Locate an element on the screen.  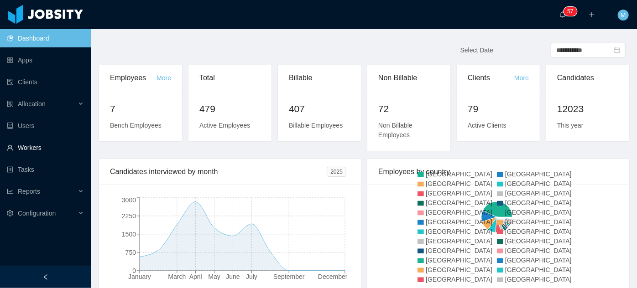
div: Total is located at coordinates (230, 78).